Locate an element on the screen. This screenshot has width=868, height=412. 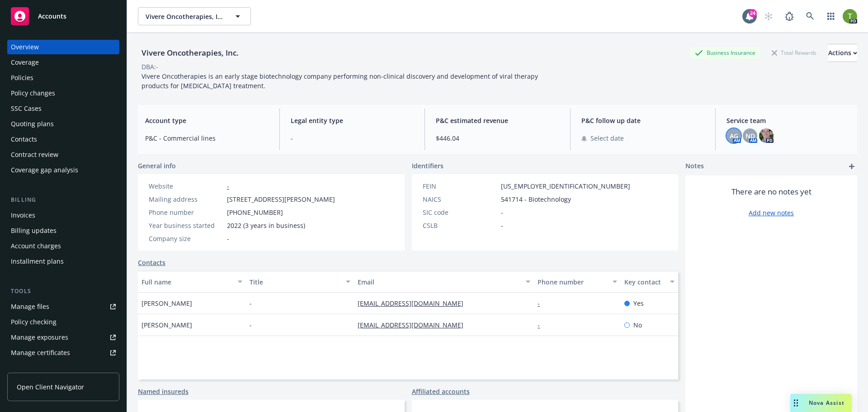
div: Billing updates is located at coordinates (33, 230).